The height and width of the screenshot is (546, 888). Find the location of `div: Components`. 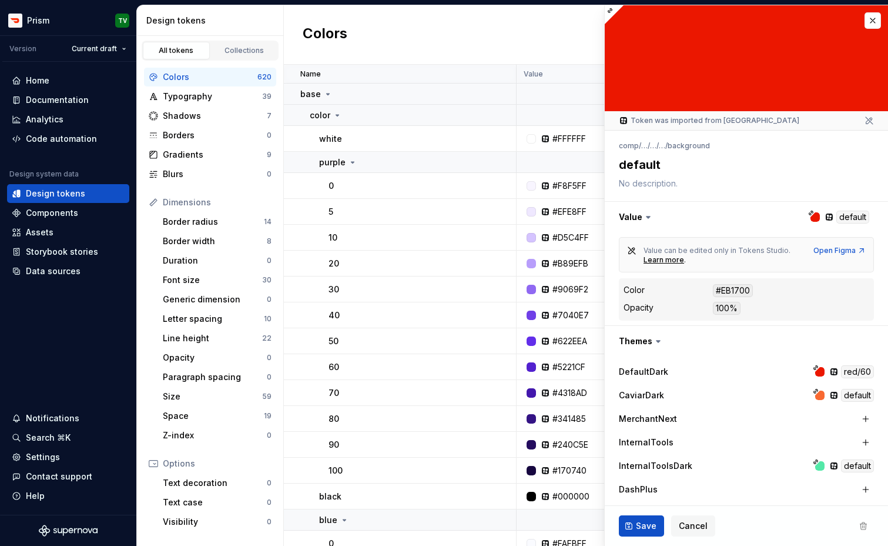

div: Components is located at coordinates (52, 213).